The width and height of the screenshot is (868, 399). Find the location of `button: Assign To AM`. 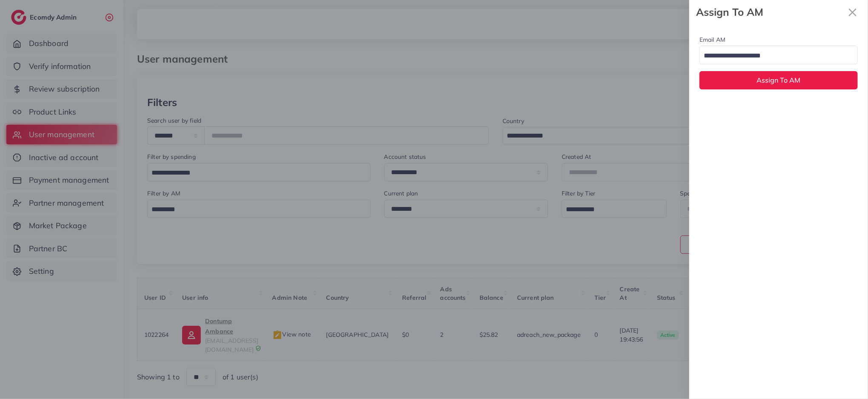

button: Assign To AM is located at coordinates (779, 80).